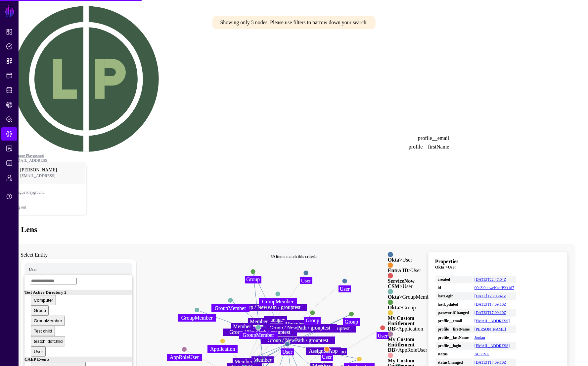 This screenshot has width=588, height=366. I want to click on span: Admin, so click(9, 178).